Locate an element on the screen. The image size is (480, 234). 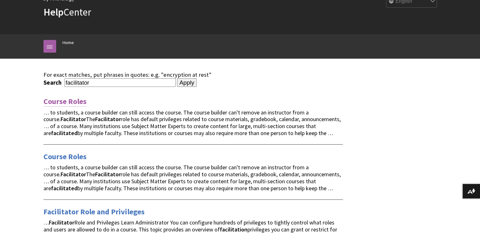
label: Search is located at coordinates (53, 82).